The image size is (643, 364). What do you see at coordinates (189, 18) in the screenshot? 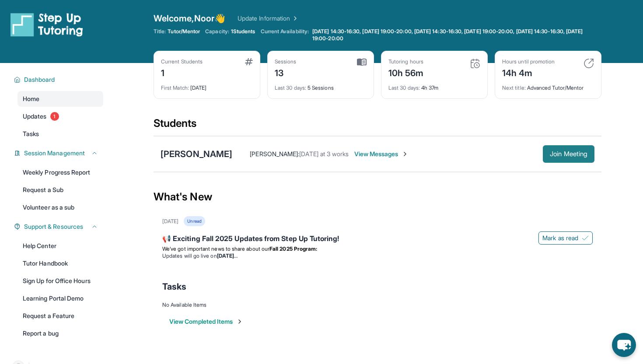
I see `span: Welcome, Noor 👋` at bounding box center [189, 18].